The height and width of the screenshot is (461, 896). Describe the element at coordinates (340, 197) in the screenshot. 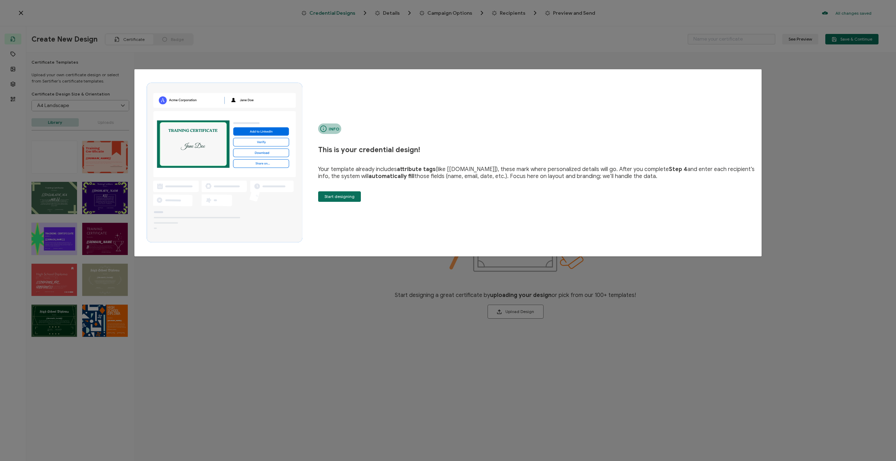

I see `span: Start designing` at that location.